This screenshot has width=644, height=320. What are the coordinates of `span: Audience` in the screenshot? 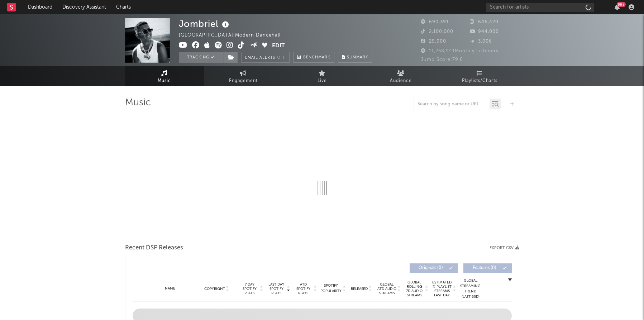 It's located at (401, 81).